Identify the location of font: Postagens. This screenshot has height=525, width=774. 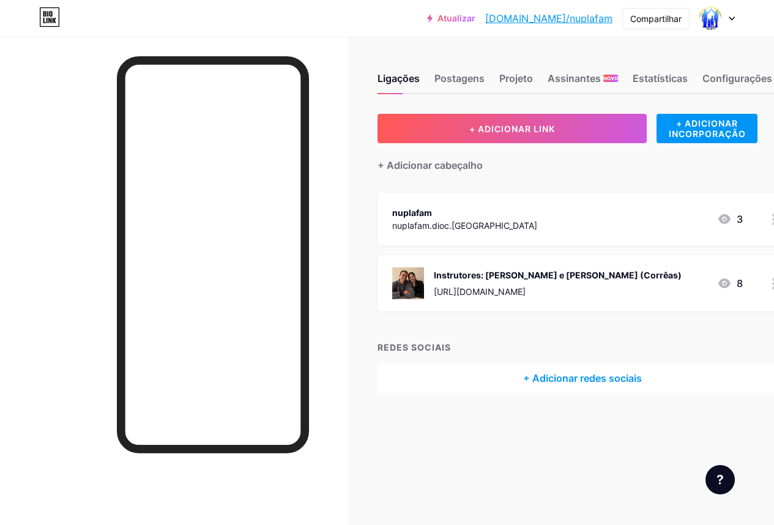
(460, 78).